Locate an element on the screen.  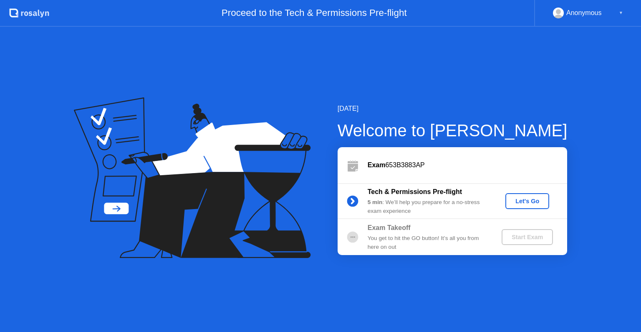
div: 653B3883AP is located at coordinates (468, 165).